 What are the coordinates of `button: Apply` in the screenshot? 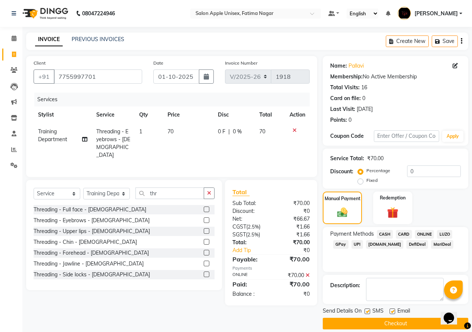 It's located at (453, 136).